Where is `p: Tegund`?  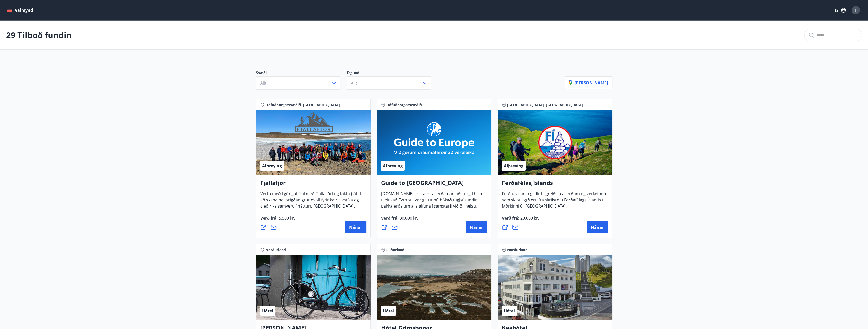
p: Tegund is located at coordinates (392, 73).